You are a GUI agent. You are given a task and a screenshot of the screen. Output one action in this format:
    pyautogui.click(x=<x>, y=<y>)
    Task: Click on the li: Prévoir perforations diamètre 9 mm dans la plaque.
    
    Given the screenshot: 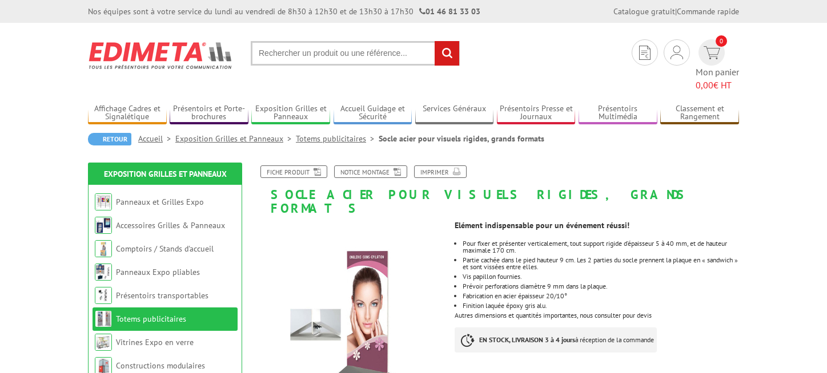 What is the action you would take?
    pyautogui.click(x=601, y=287)
    